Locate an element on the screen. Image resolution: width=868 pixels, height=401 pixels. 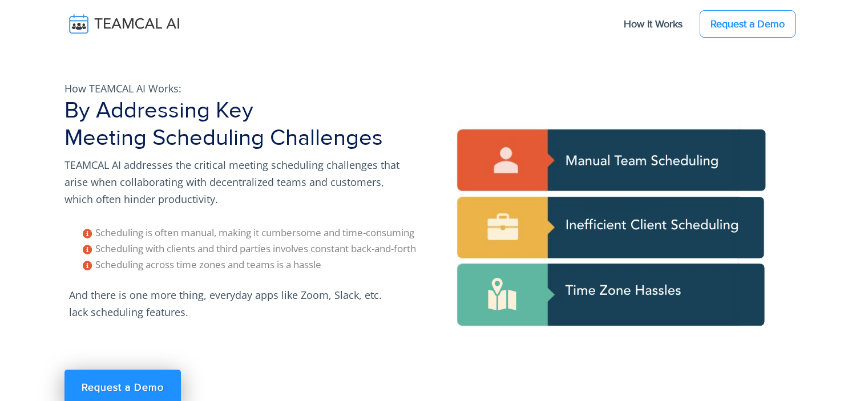
h1: By Addressing Key Meeting Scheduling Challenges is located at coordinates (246, 124).